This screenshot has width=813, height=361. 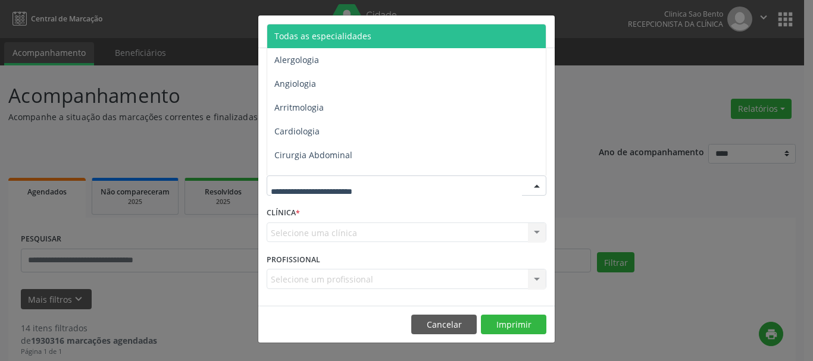 What do you see at coordinates (543, 30) in the screenshot?
I see `button: Close` at bounding box center [543, 30].